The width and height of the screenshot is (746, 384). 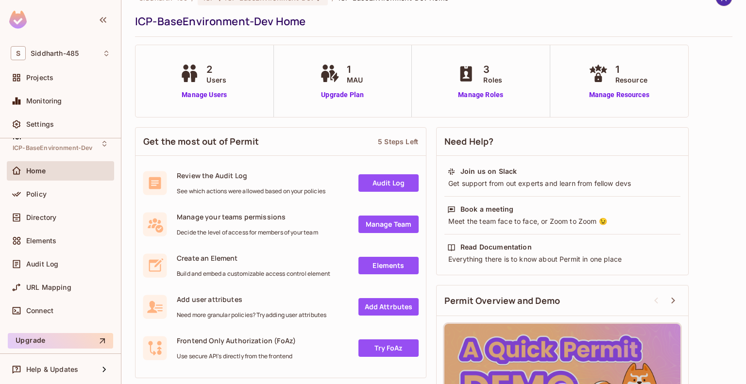 I want to click on span: 3, so click(x=493, y=69).